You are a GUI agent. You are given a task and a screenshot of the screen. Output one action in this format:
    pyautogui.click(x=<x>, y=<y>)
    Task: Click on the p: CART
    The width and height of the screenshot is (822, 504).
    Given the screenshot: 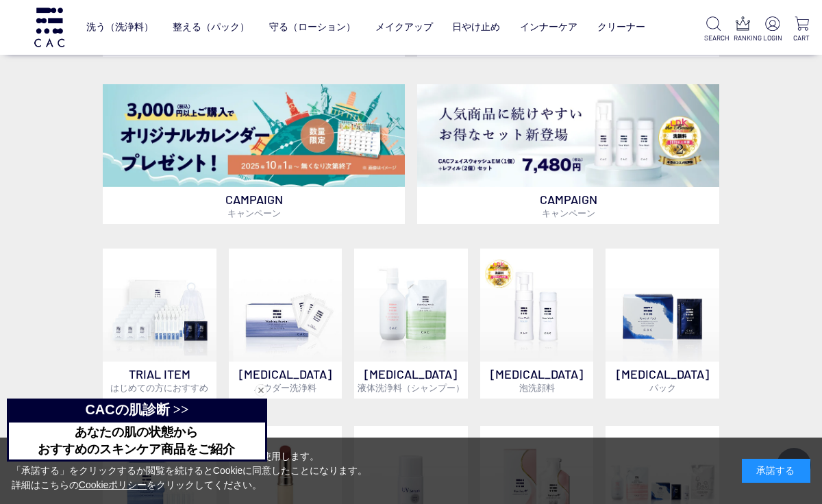 What is the action you would take?
    pyautogui.click(x=802, y=38)
    